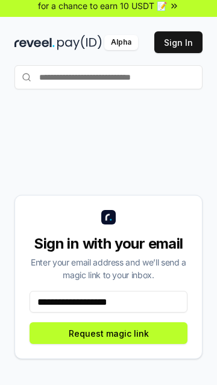 This screenshot has height=385, width=217. Describe the element at coordinates (109, 217) in the screenshot. I see `img: logo_small` at that location.